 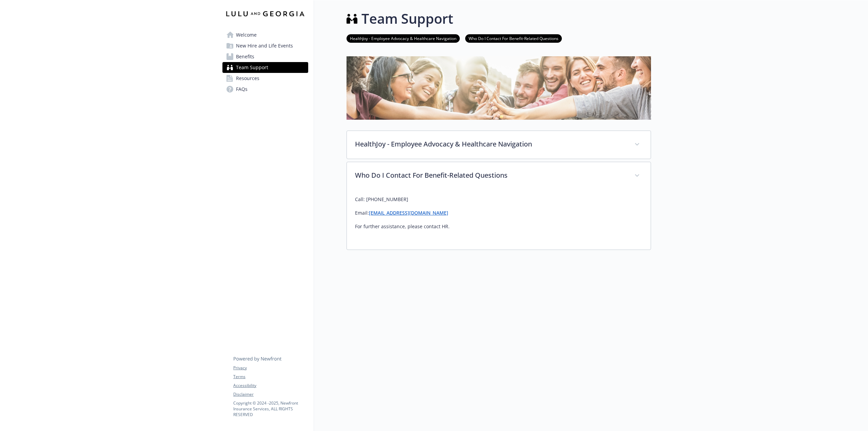 What do you see at coordinates (271, 386) in the screenshot?
I see `a: Accessibility` at bounding box center [271, 386].